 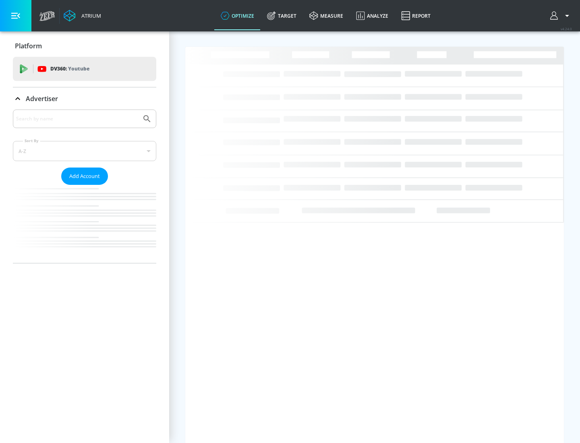 I want to click on div: A-Z, so click(x=85, y=151).